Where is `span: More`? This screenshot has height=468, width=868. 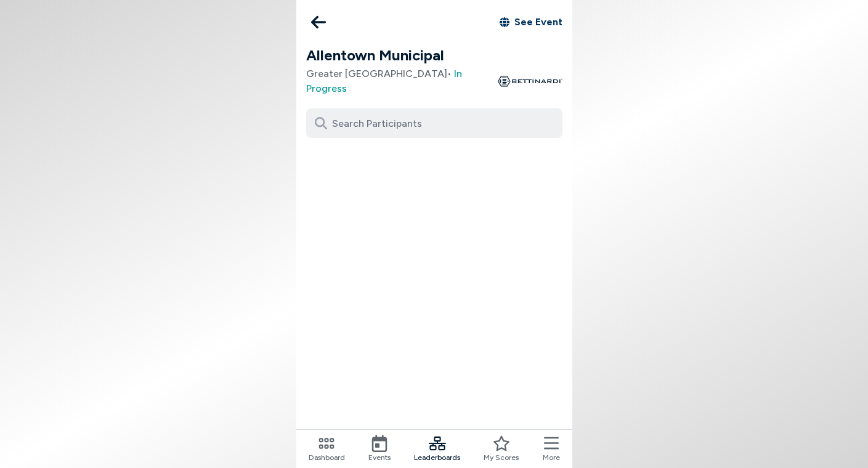
span: More is located at coordinates (551, 458).